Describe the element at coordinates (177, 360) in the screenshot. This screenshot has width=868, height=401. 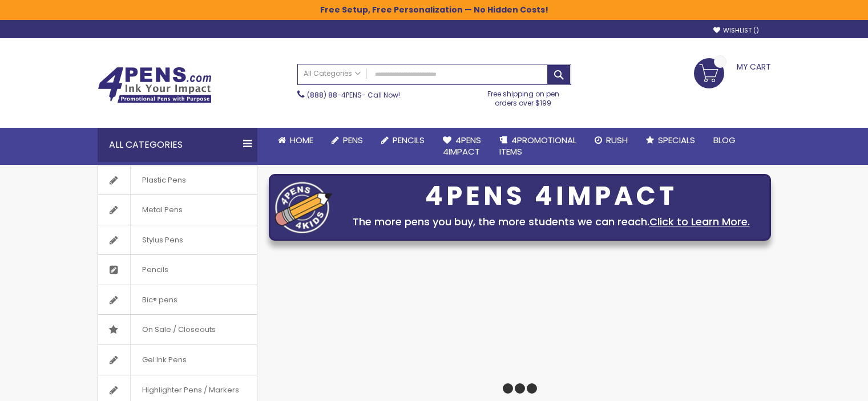
I see `a: Gel Ink Pens` at that location.